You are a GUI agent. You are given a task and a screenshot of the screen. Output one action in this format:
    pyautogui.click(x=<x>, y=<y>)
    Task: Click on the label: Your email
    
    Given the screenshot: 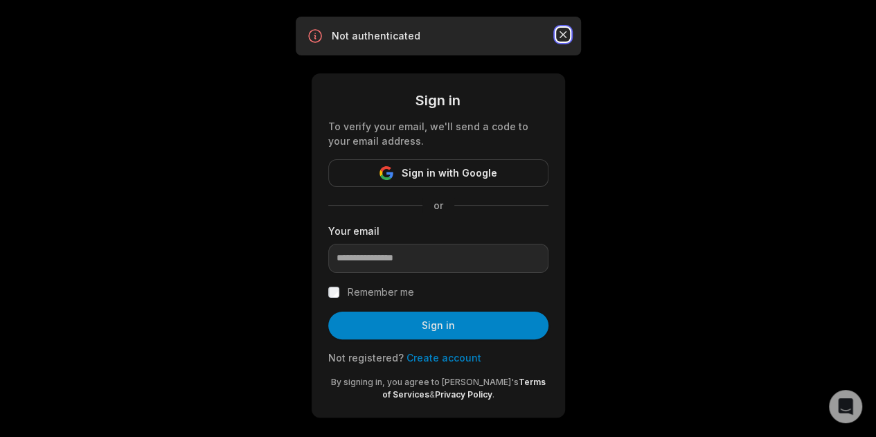 What is the action you would take?
    pyautogui.click(x=439, y=231)
    